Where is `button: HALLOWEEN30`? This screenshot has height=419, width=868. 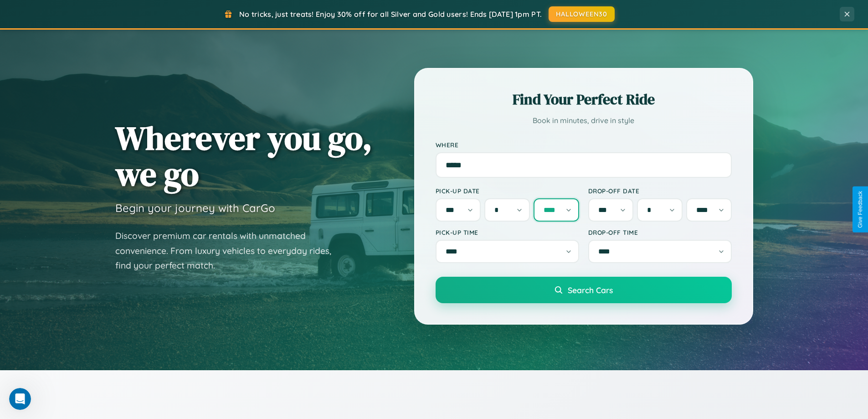 button: HALLOWEEN30 is located at coordinates (581, 14).